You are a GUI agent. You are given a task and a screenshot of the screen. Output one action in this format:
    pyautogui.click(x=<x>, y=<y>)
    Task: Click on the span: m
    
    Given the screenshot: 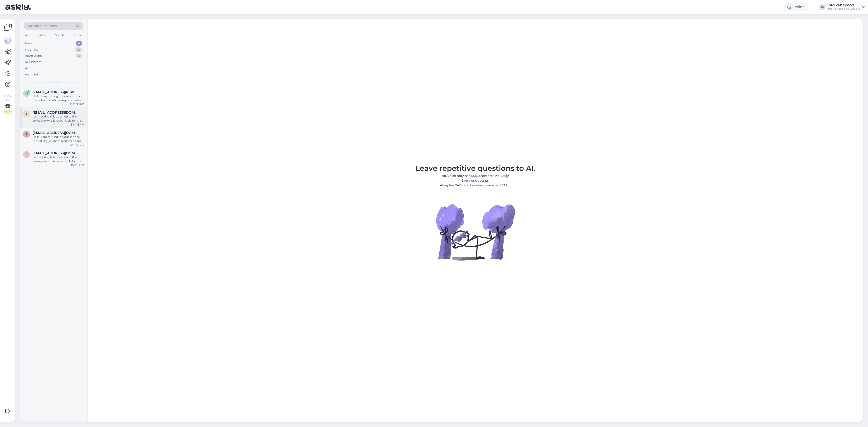 What is the action you would take?
    pyautogui.click(x=27, y=93)
    